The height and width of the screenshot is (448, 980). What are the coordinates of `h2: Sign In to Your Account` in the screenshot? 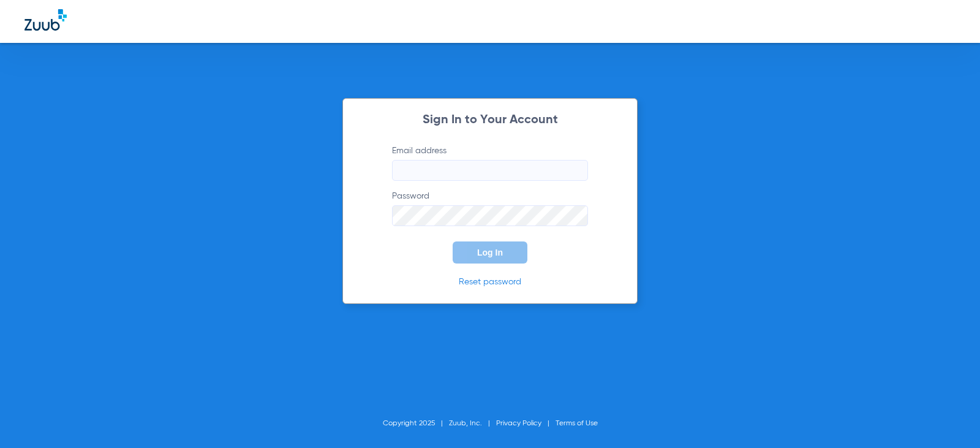 It's located at (490, 120).